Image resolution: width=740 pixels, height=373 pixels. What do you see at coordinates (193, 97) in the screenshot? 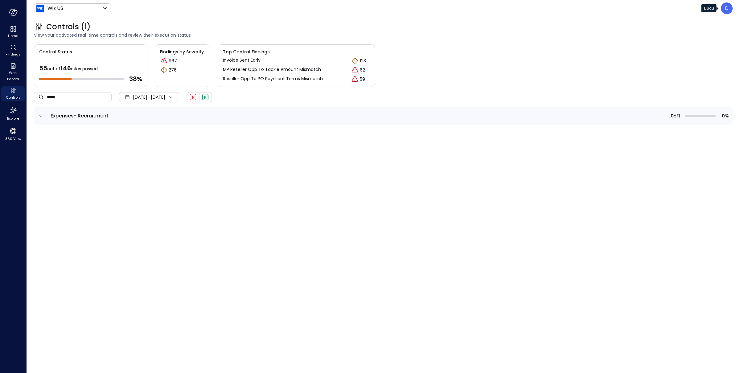
I see `div: Failed` at bounding box center [193, 97].